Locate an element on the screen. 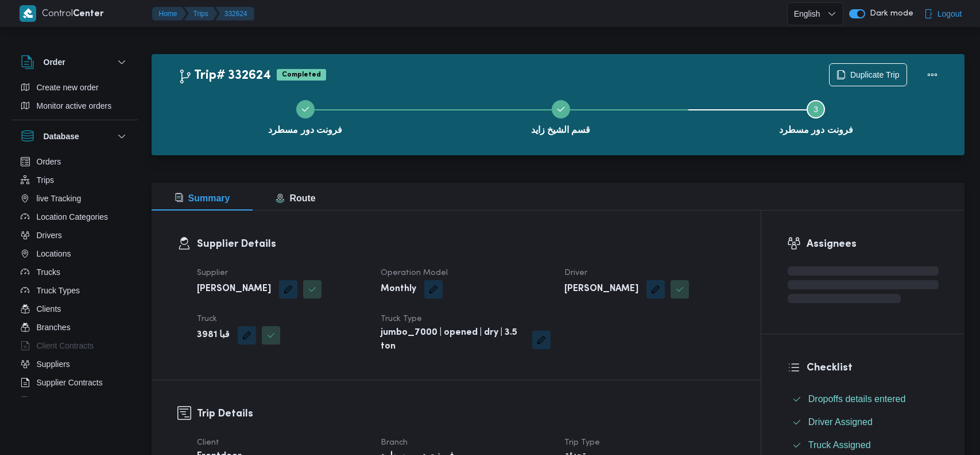  span: Truck Types is located at coordinates (58, 291).